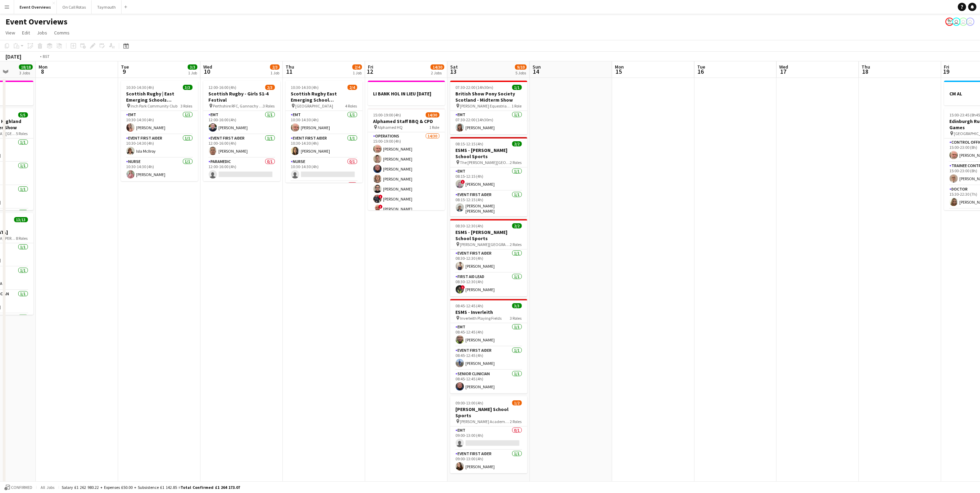  What do you see at coordinates (74, 7) in the screenshot?
I see `button: On Call Rotas` at bounding box center [74, 7].